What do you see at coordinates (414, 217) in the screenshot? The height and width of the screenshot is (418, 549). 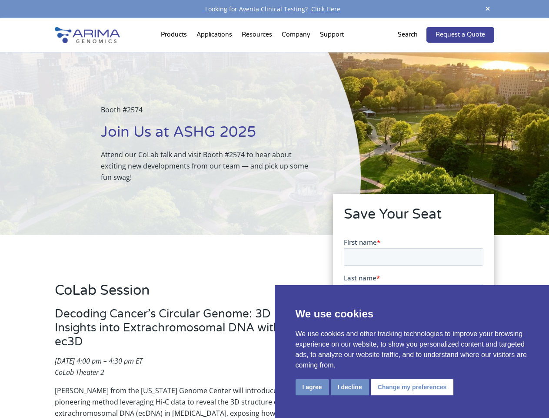 I see `h2: Save Your Seat` at bounding box center [414, 217].